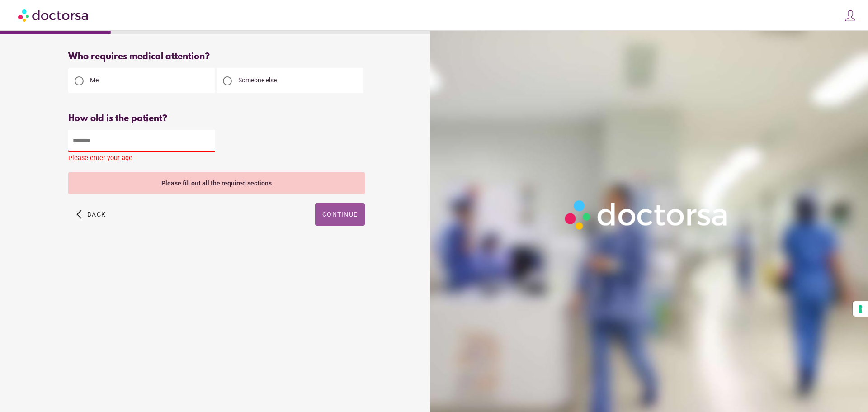  I want to click on div: Please enter your age, so click(216, 159).